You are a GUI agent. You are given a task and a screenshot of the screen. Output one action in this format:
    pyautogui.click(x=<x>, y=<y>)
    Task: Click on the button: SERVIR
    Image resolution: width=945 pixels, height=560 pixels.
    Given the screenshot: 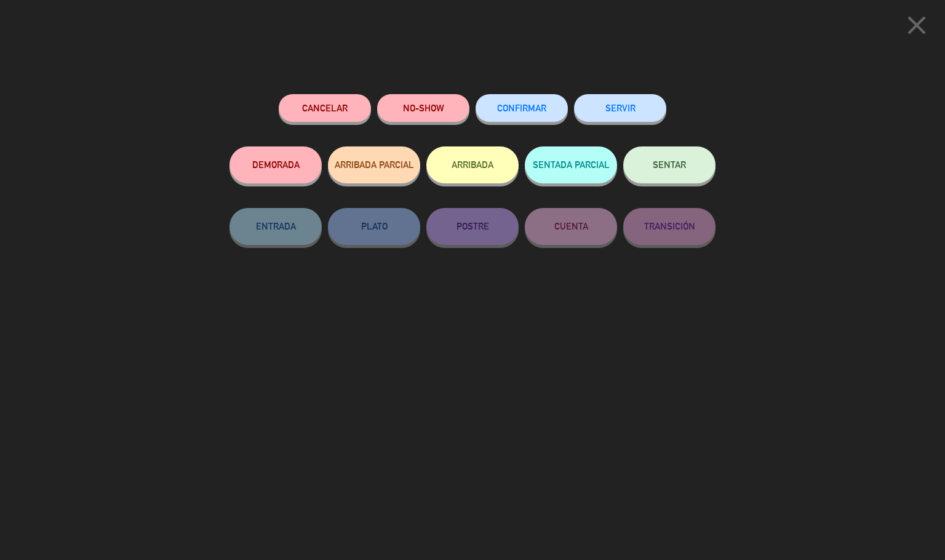 What is the action you would take?
    pyautogui.click(x=619, y=108)
    